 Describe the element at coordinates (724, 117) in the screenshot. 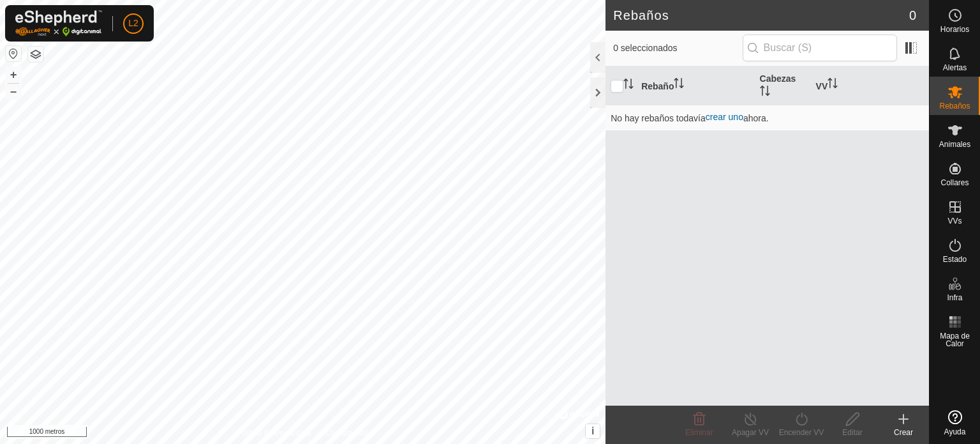

I see `a: crear uno` at that location.